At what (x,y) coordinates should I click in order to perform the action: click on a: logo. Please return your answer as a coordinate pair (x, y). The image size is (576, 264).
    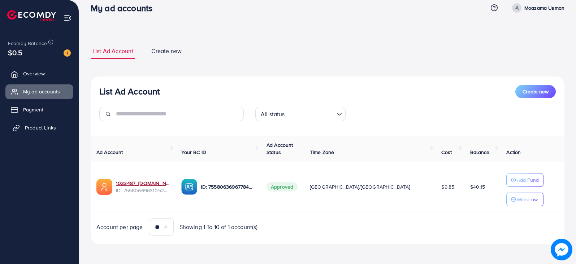
    Looking at the image, I should click on (31, 16).